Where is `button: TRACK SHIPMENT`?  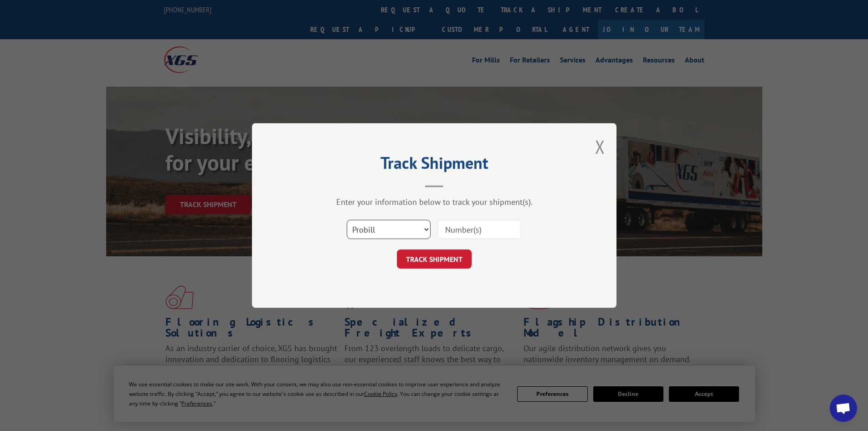
button: TRACK SHIPMENT is located at coordinates (434, 259).